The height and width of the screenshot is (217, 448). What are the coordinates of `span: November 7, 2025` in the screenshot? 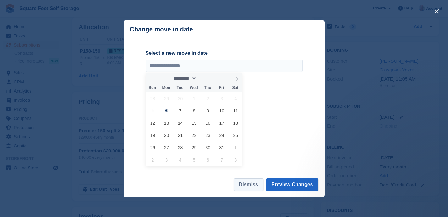 It's located at (222, 159).